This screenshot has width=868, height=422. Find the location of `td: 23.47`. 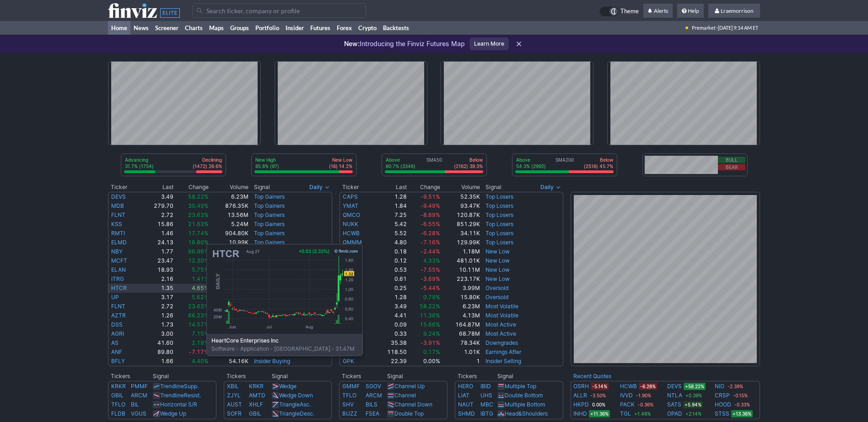

td: 23.47 is located at coordinates (157, 261).